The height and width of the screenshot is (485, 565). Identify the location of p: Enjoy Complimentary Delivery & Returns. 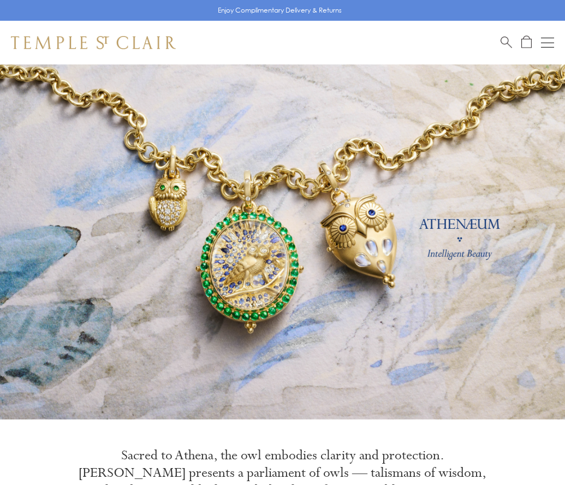
(280, 10).